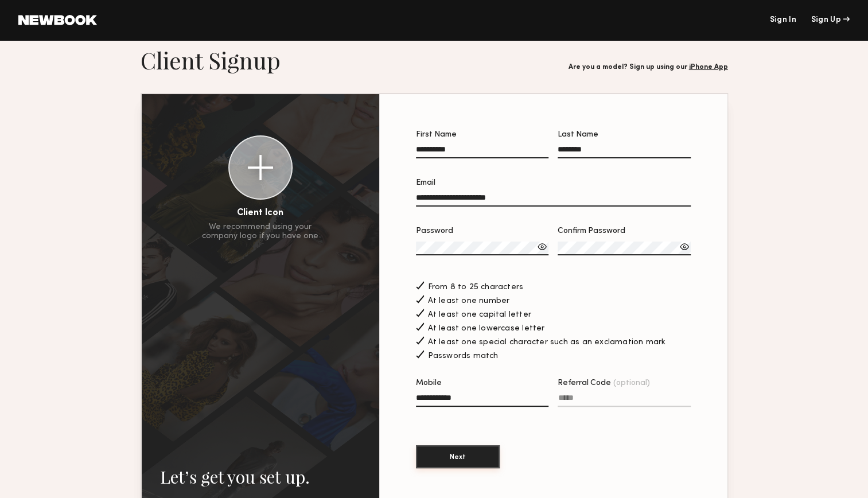 The image size is (868, 498). I want to click on input: Password, so click(483, 249).